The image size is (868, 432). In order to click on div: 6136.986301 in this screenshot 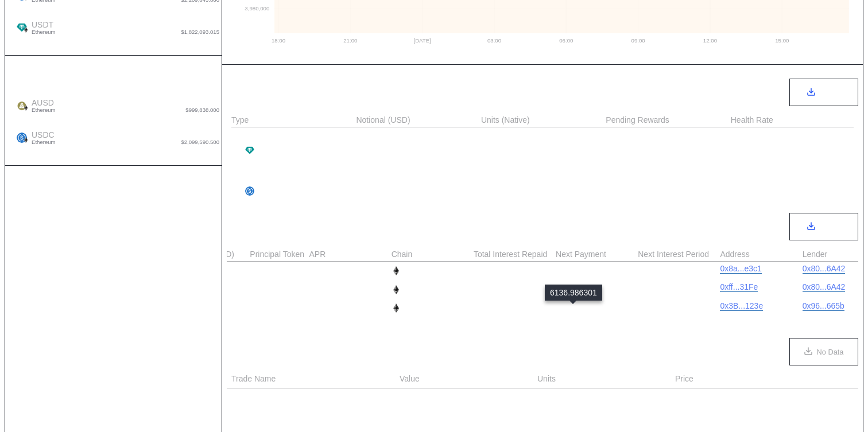, I will do `click(574, 293)`.